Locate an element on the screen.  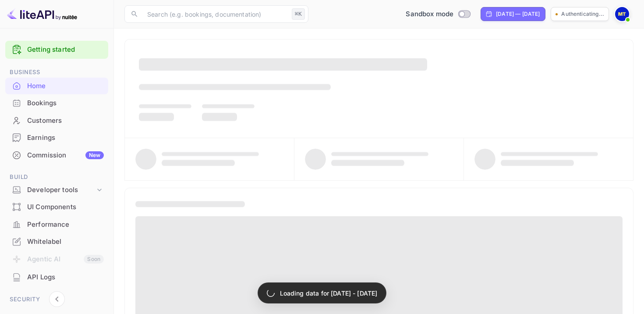
div: ⌘K is located at coordinates (299, 14).